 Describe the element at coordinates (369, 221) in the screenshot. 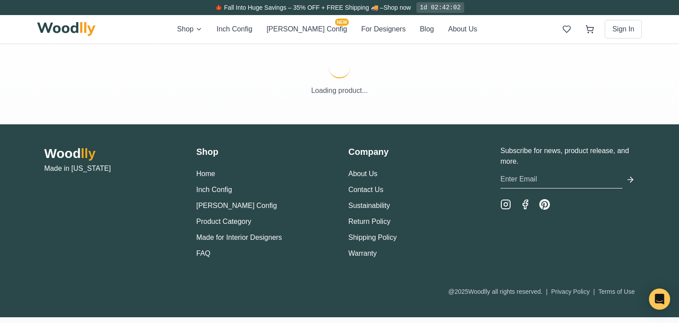

I see `a: Return Policy` at that location.